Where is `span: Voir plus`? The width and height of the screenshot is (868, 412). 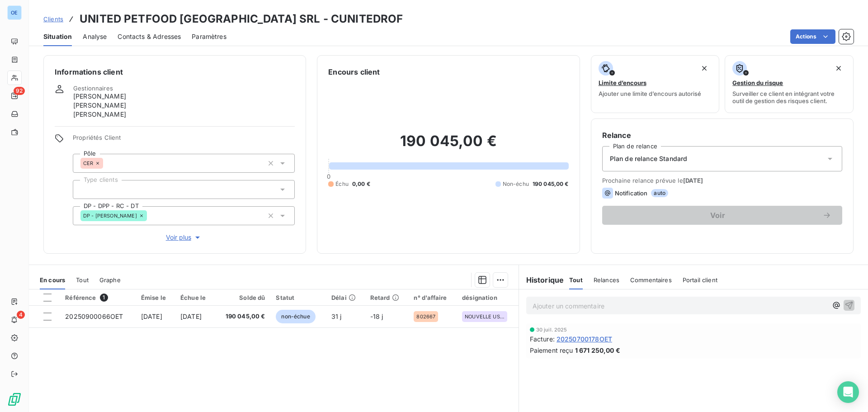 span: Voir plus is located at coordinates (184, 238).